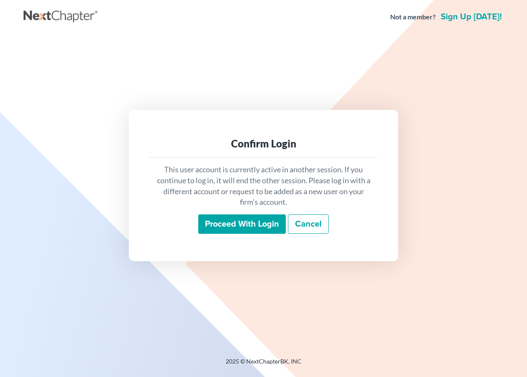 Image resolution: width=527 pixels, height=377 pixels. I want to click on strong: Not a member?, so click(413, 17).